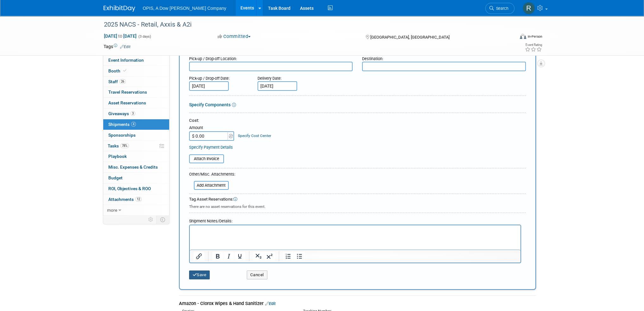 The height and width of the screenshot is (311, 644). What do you see at coordinates (199, 275) in the screenshot?
I see `button: Save` at bounding box center [199, 275].